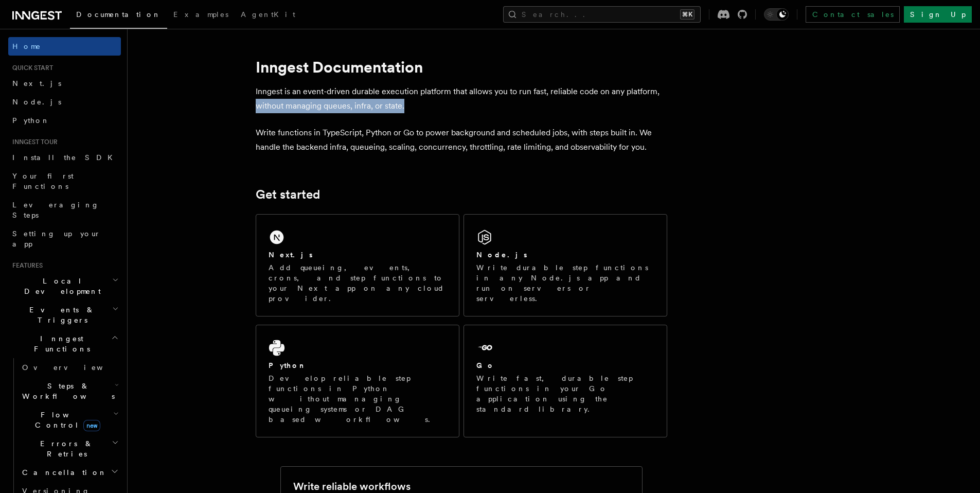 This screenshot has height=493, width=980. Describe the element at coordinates (69, 449) in the screenshot. I see `button: Errors & Retries` at that location.